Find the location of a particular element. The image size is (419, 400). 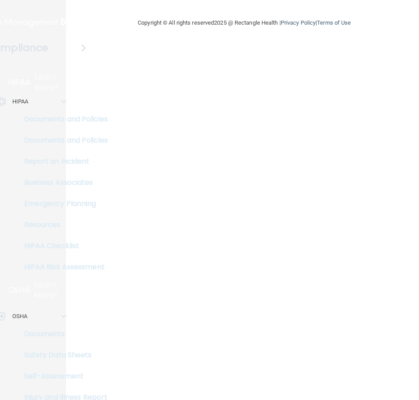

a: Terms of Use is located at coordinates (333, 22).